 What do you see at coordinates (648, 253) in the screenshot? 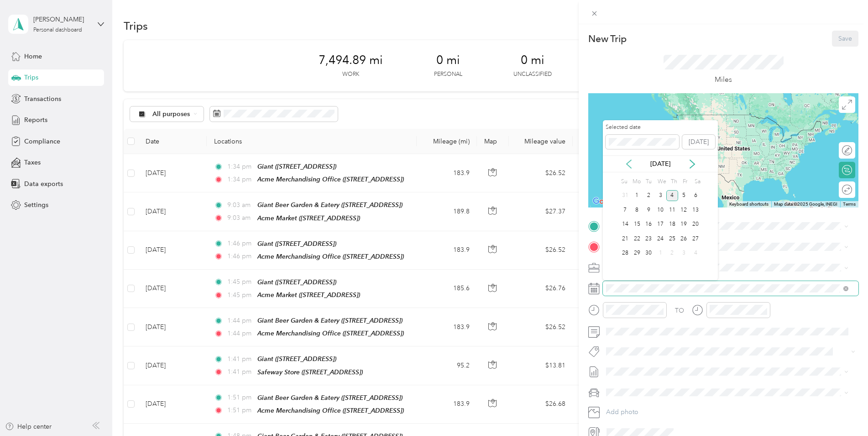
I see `div: 30` at bounding box center [648, 253].